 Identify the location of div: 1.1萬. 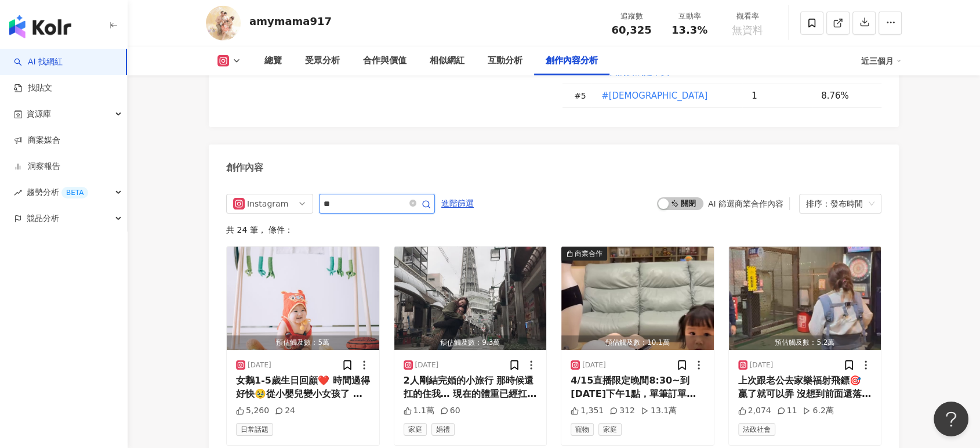
(419, 411).